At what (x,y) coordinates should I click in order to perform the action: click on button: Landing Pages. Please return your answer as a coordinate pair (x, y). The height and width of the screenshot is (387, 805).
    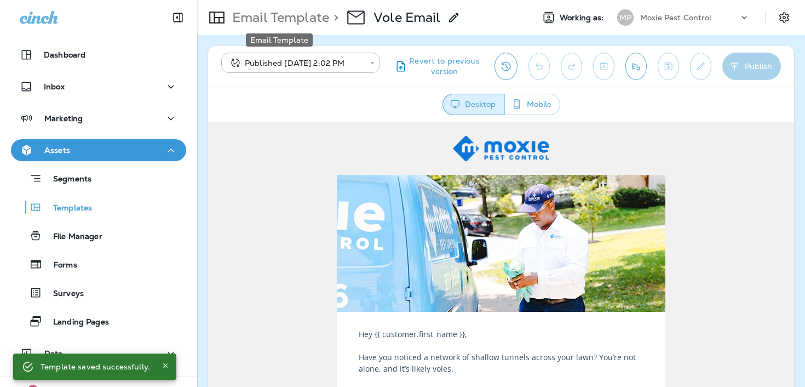
    Looking at the image, I should click on (99, 321).